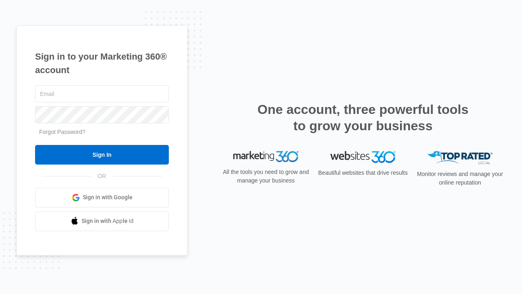 The width and height of the screenshot is (522, 294). What do you see at coordinates (102, 221) in the screenshot?
I see `a: Sign in with Apple Id` at bounding box center [102, 221].